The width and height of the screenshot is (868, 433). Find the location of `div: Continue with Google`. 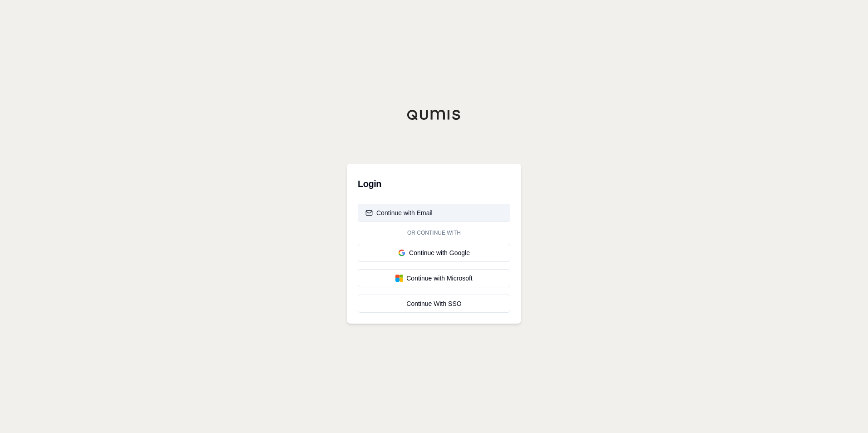

div: Continue with Google is located at coordinates (434, 253).